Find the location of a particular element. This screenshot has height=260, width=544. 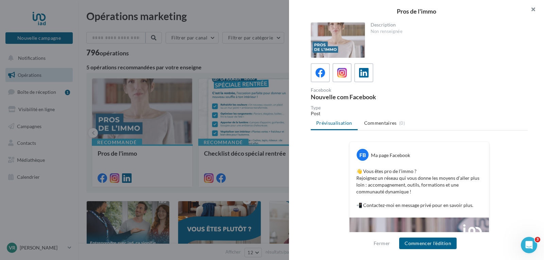

button: Fermer is located at coordinates (382, 243).